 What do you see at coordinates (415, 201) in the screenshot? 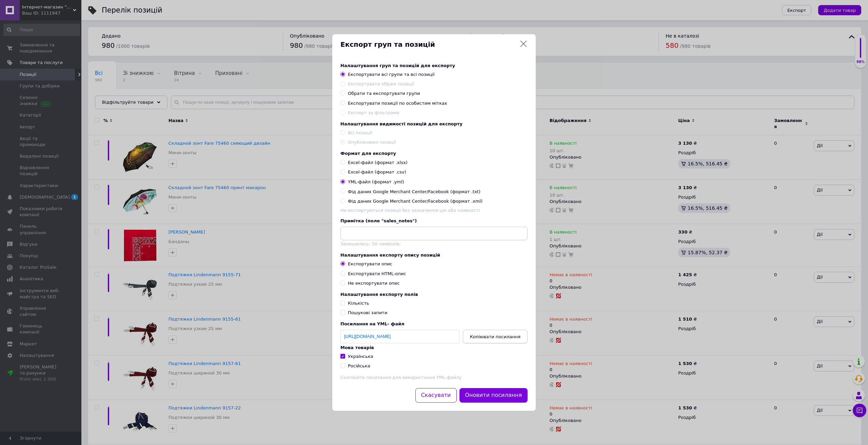
I see `span: Фід даних Google Merchant Center/Facebook (формат .xml)` at bounding box center [415, 201].